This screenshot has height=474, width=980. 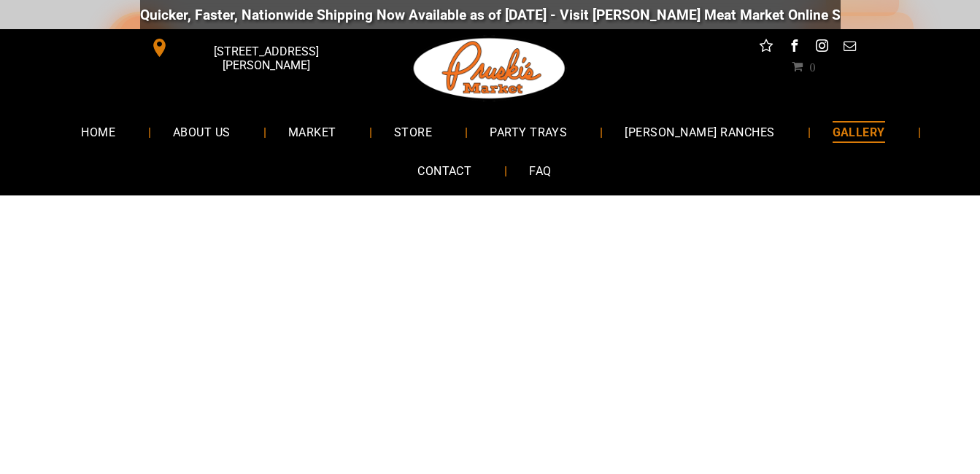 What do you see at coordinates (849, 47) in the screenshot?
I see `a: email` at bounding box center [849, 47].